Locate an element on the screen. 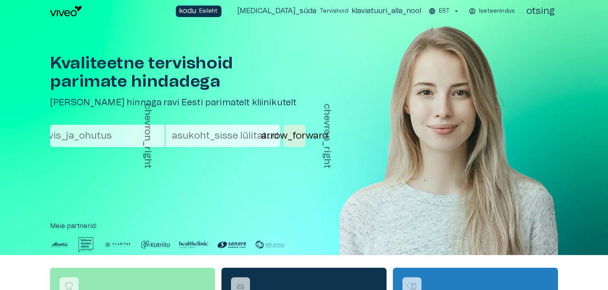 The width and height of the screenshot is (608, 290). button: koduEsileht is located at coordinates (198, 11).